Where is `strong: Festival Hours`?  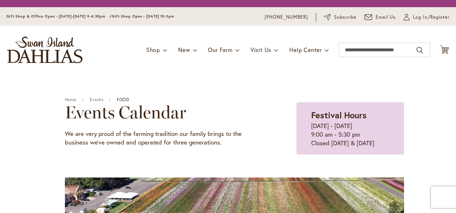 strong: Festival Hours is located at coordinates (339, 115).